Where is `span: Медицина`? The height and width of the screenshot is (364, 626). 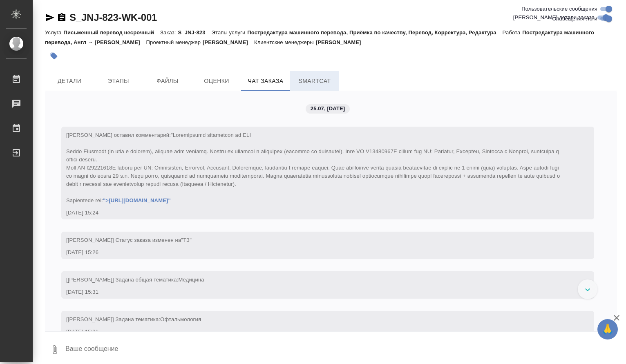
span: Медицина is located at coordinates (191, 279).